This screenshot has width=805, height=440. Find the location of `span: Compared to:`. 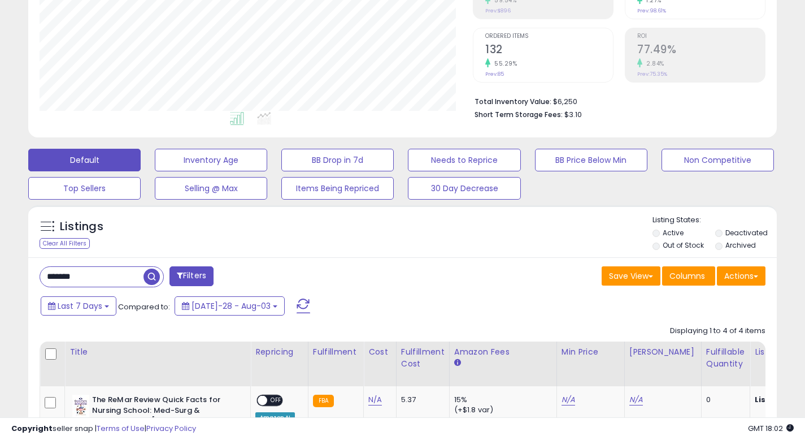

span: Compared to: is located at coordinates (144, 306).